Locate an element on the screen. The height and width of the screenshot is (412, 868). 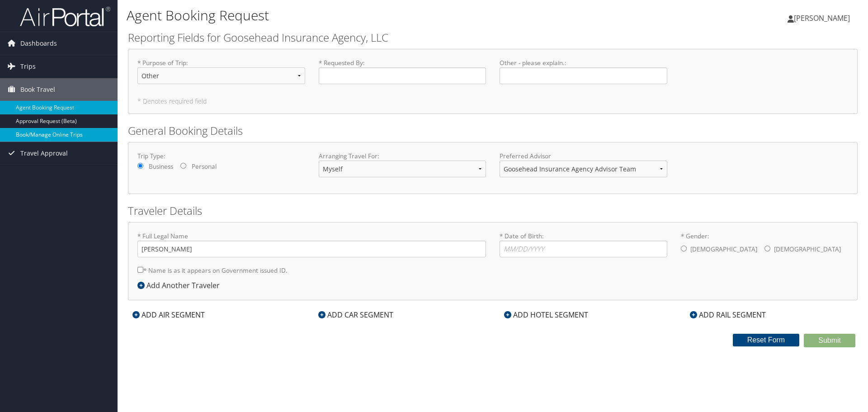
label: Arranging Travel For: is located at coordinates (403, 156).